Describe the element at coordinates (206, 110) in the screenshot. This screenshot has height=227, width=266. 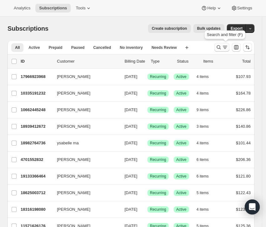
I see `button: 9 items` at that location.